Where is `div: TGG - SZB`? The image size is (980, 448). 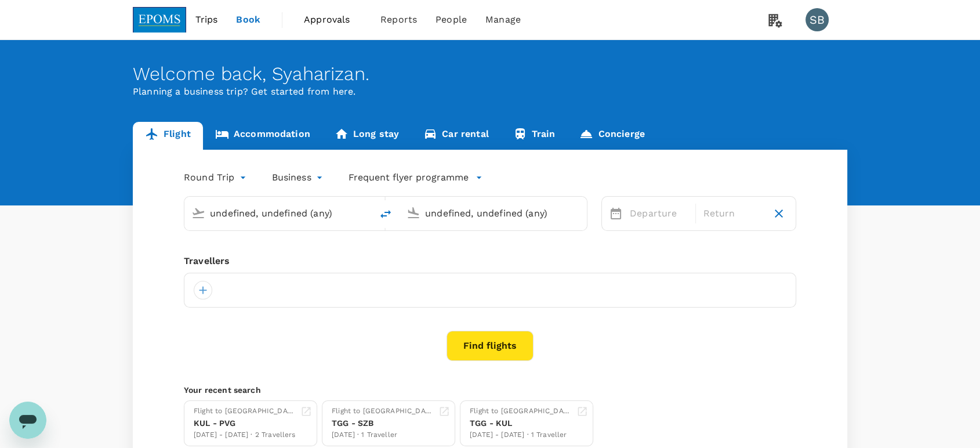 div: TGG - SZB is located at coordinates (383, 423).